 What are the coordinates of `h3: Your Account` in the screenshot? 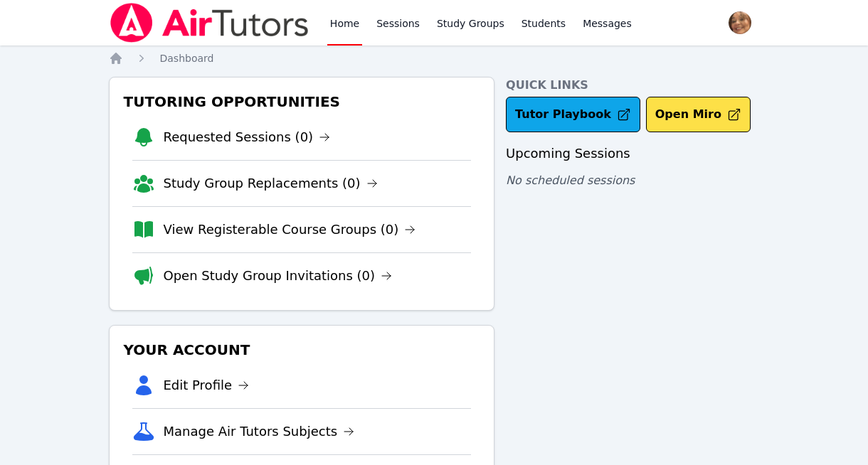 It's located at (302, 350).